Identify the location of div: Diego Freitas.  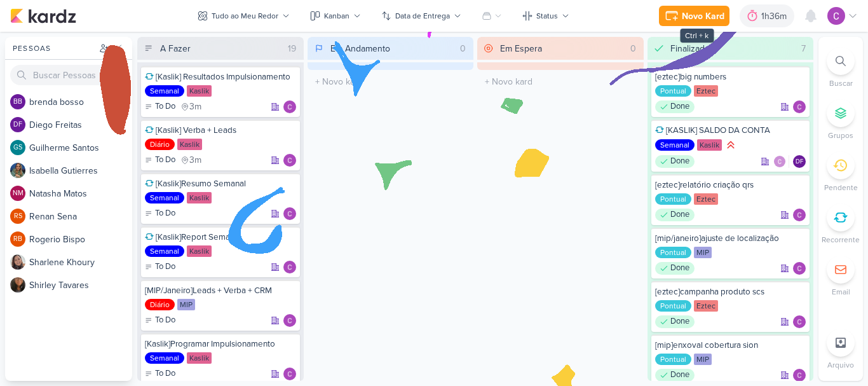
(18, 125).